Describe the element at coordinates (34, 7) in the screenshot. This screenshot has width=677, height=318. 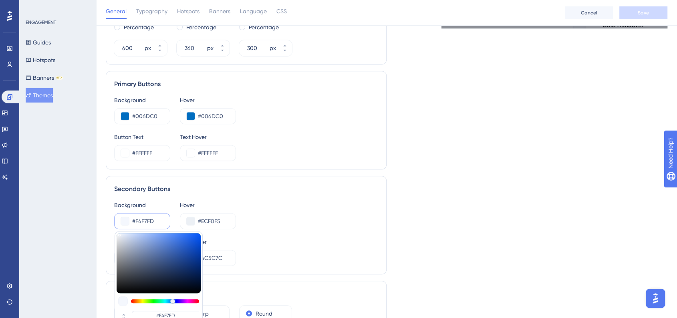
I see `span: Need Help?` at that location.